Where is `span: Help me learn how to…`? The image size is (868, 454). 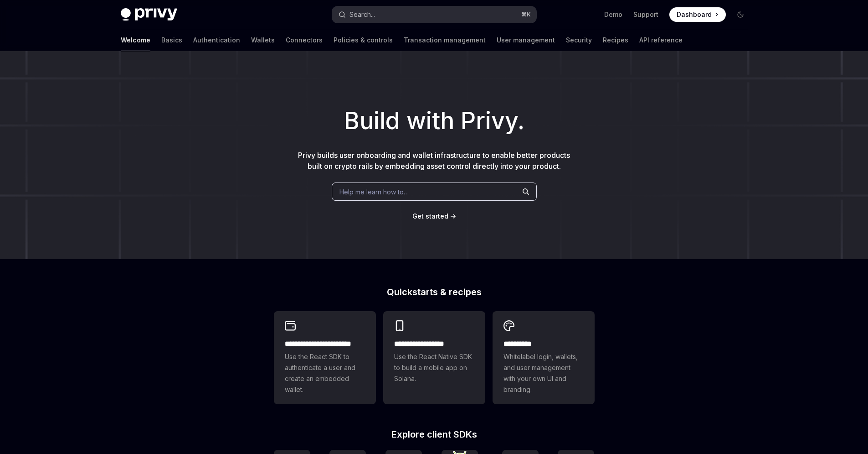
span: Help me learn how to… is located at coordinates (374, 191).